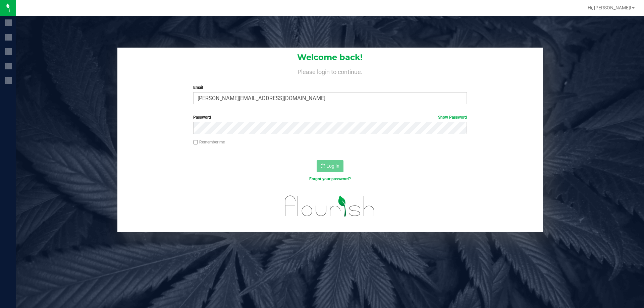 This screenshot has height=308, width=644. What do you see at coordinates (195, 142) in the screenshot?
I see `input: Remember me` at bounding box center [195, 142].